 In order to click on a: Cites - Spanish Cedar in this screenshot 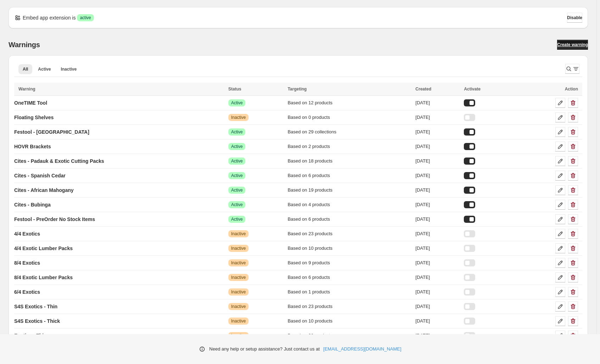, I will do `click(40, 175)`.